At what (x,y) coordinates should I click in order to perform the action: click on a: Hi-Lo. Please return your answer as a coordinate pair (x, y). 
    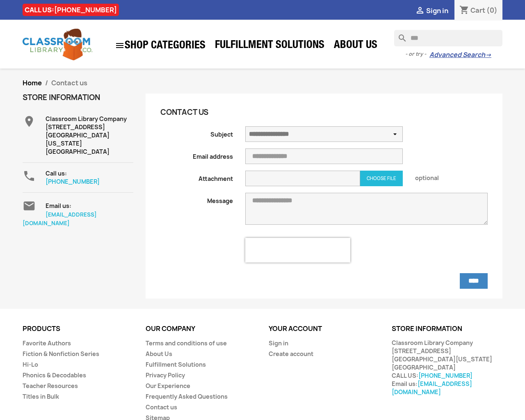
    Looking at the image, I should click on (30, 364).